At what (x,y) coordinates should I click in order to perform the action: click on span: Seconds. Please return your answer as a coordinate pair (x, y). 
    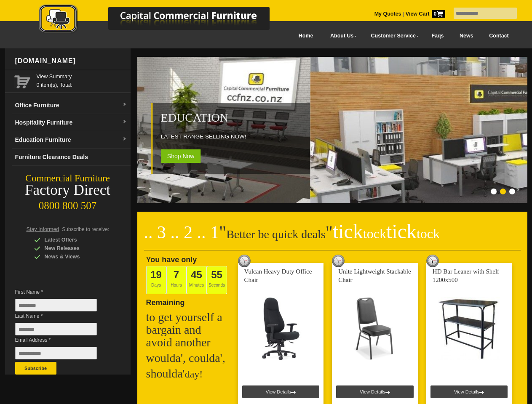
    Looking at the image, I should click on (217, 280).